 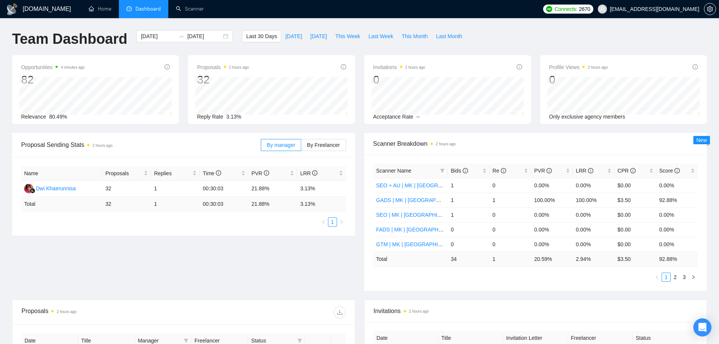 What do you see at coordinates (677, 200) in the screenshot?
I see `td: 92.88%` at bounding box center [677, 200].